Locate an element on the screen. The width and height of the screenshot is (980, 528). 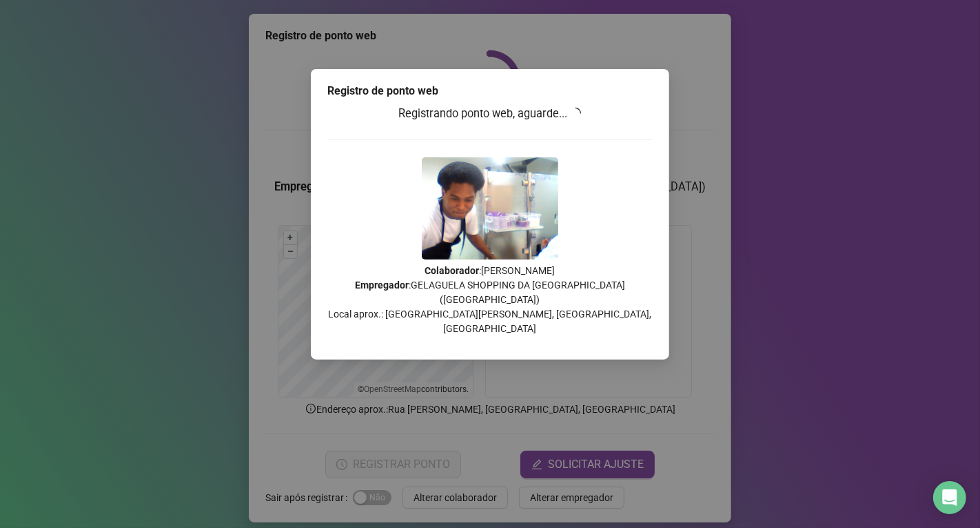
h3: Registrando ponto web, aguarde... is located at coordinates (490, 113).